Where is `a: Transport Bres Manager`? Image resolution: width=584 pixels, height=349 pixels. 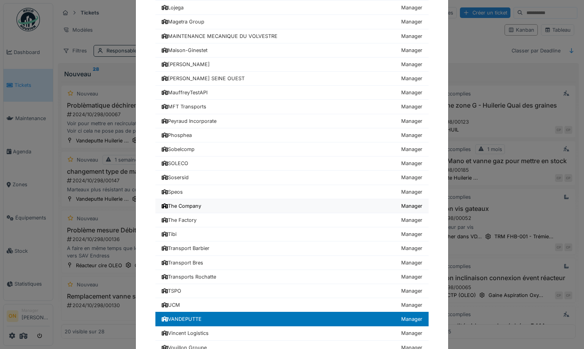
a: Transport Bres Manager is located at coordinates (292, 263).